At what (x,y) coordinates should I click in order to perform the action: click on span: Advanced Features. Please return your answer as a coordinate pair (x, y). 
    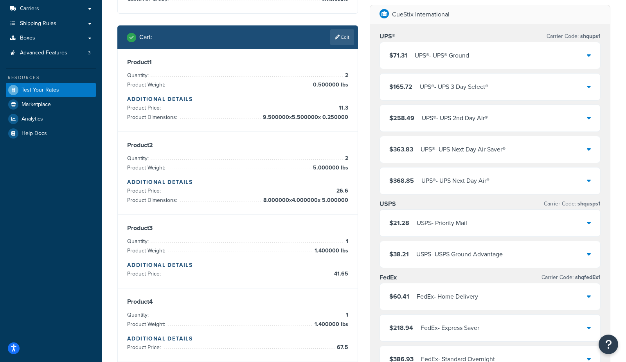
    Looking at the image, I should click on (43, 53).